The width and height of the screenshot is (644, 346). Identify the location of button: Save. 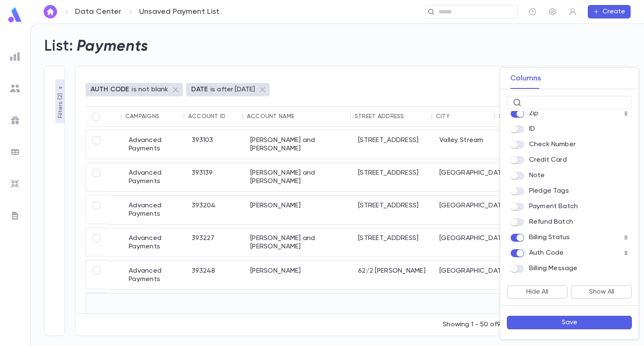
(569, 323).